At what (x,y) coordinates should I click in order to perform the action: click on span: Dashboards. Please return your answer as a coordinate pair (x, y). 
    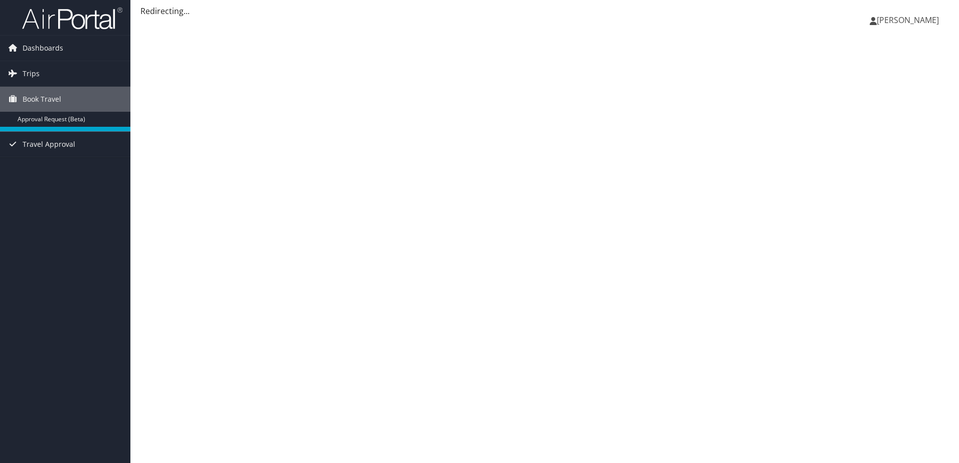
    Looking at the image, I should click on (43, 48).